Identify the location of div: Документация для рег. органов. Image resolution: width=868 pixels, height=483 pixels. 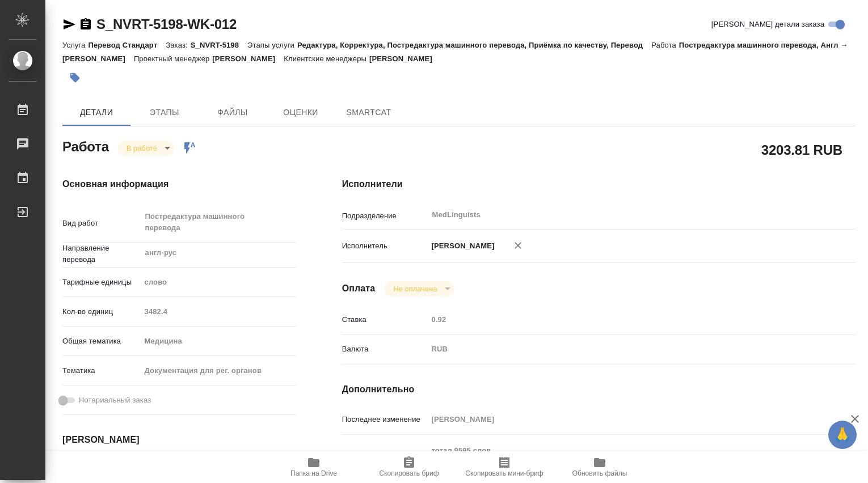
(219, 371).